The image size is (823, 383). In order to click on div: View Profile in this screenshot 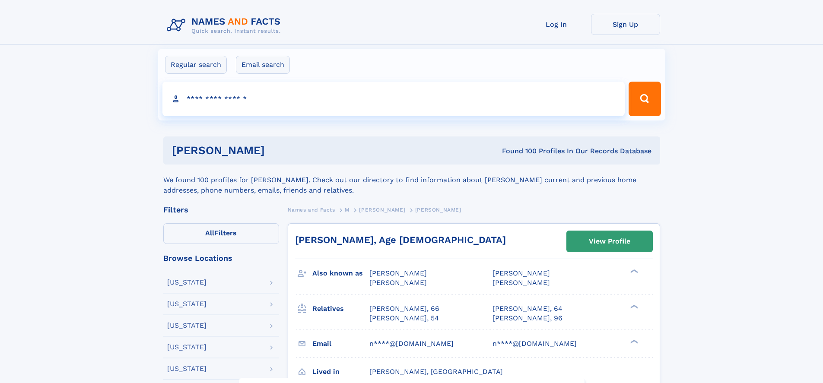, I will do `click(610, 242)`.